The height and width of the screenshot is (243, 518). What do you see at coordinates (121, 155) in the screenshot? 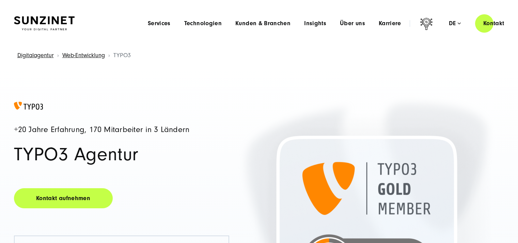
I see `h1: TYPO3 Agentur` at bounding box center [121, 155].